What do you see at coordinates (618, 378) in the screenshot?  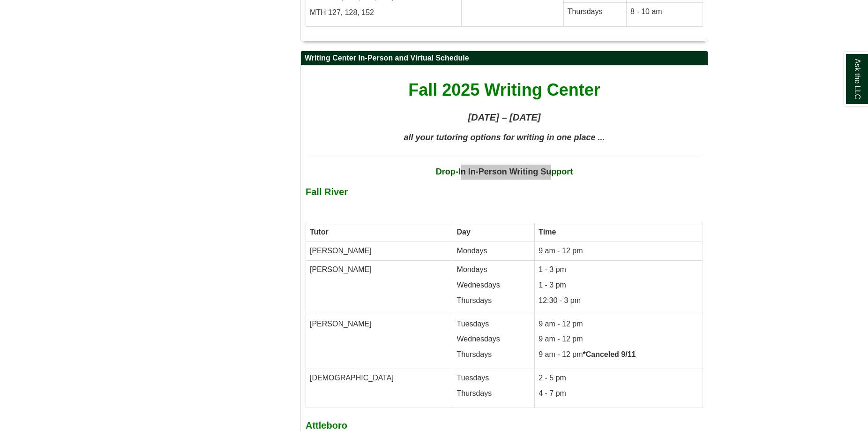 I see `p: 2 - 5 pm` at bounding box center [618, 378].